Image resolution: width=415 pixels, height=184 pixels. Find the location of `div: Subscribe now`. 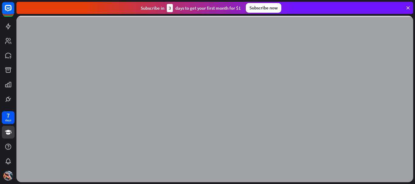

div: Subscribe now is located at coordinates (263, 8).